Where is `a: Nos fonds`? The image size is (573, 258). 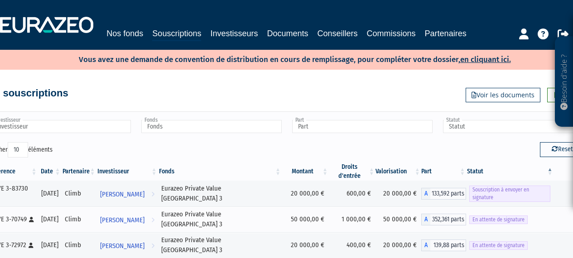
a: Nos fonds is located at coordinates (125, 34).